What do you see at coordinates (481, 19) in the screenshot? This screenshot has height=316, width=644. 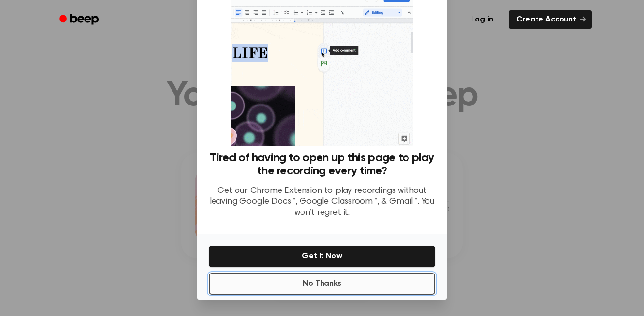 I see `a: Log in` at bounding box center [481, 19].